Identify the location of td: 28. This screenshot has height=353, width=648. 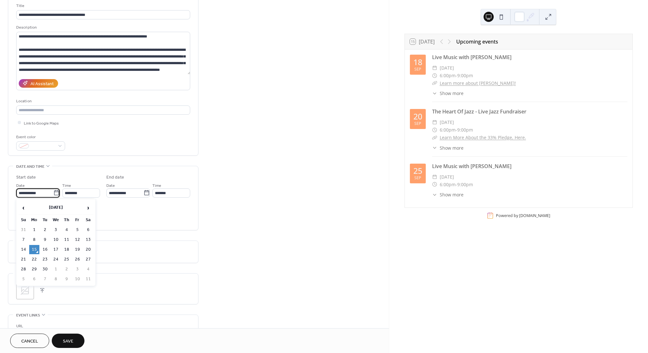
(23, 269).